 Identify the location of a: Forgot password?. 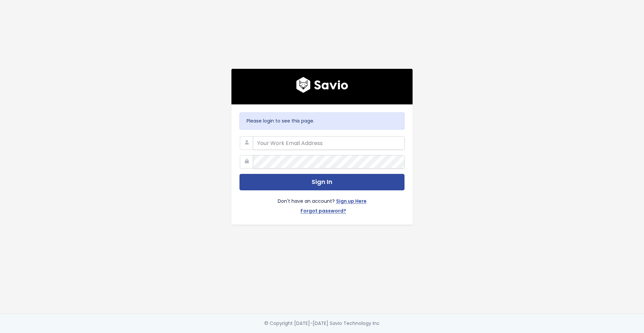
(323, 211).